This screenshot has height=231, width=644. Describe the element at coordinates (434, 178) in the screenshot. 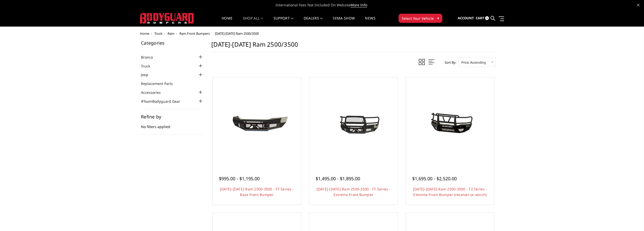

I see `span: $1,695.00 - $2,520.00` at that location.